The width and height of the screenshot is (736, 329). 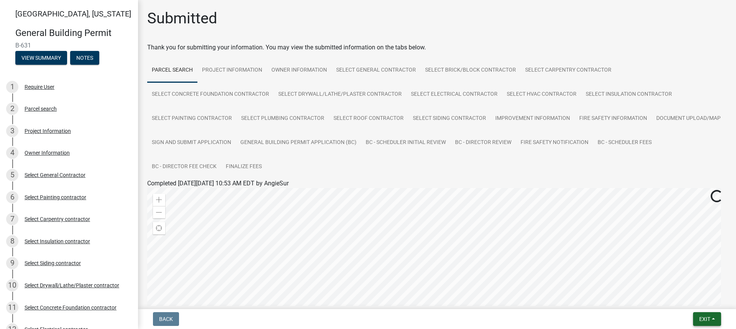 What do you see at coordinates (483, 143) in the screenshot?
I see `a: BC - Director Review` at bounding box center [483, 143].